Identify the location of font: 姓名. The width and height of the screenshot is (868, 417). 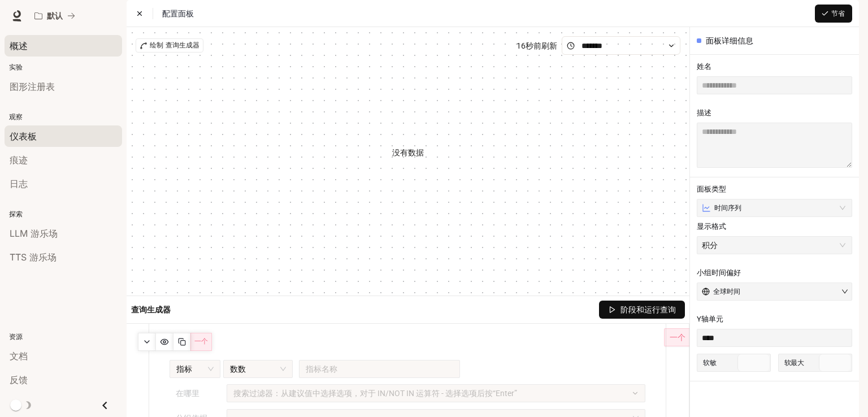
(704, 66).